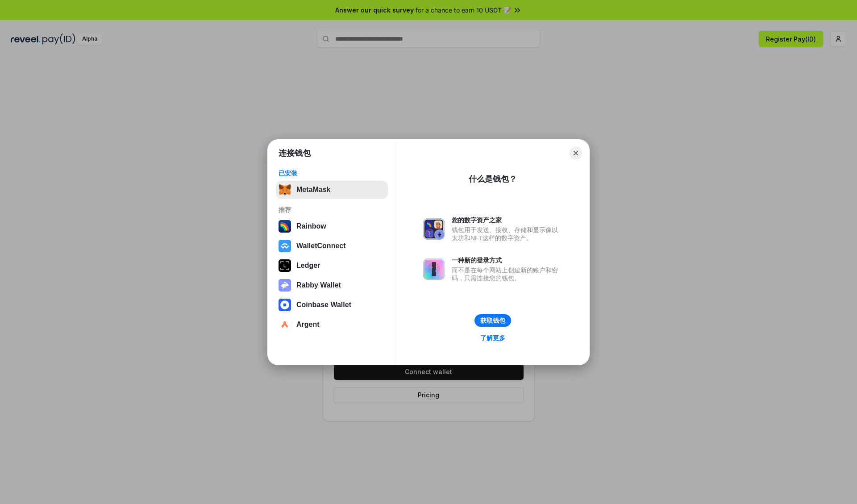 The height and width of the screenshot is (504, 857). I want to click on div: 推荐, so click(331, 209).